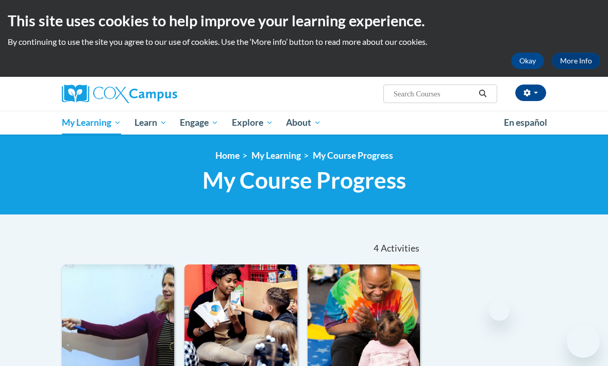 This screenshot has height=366, width=608. What do you see at coordinates (376, 249) in the screenshot?
I see `span: 4` at bounding box center [376, 249].